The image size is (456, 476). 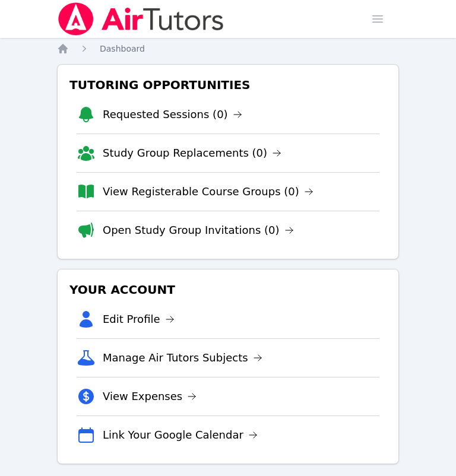 What do you see at coordinates (208, 192) in the screenshot?
I see `a: View Registerable Course Groups (0)` at bounding box center [208, 192].